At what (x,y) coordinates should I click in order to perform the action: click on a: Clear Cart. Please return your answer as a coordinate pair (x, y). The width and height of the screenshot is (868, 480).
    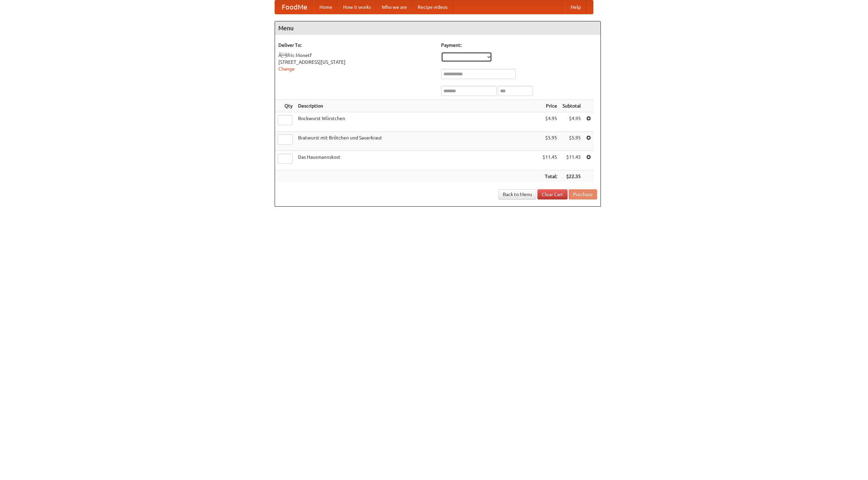
    Looking at the image, I should click on (553, 194).